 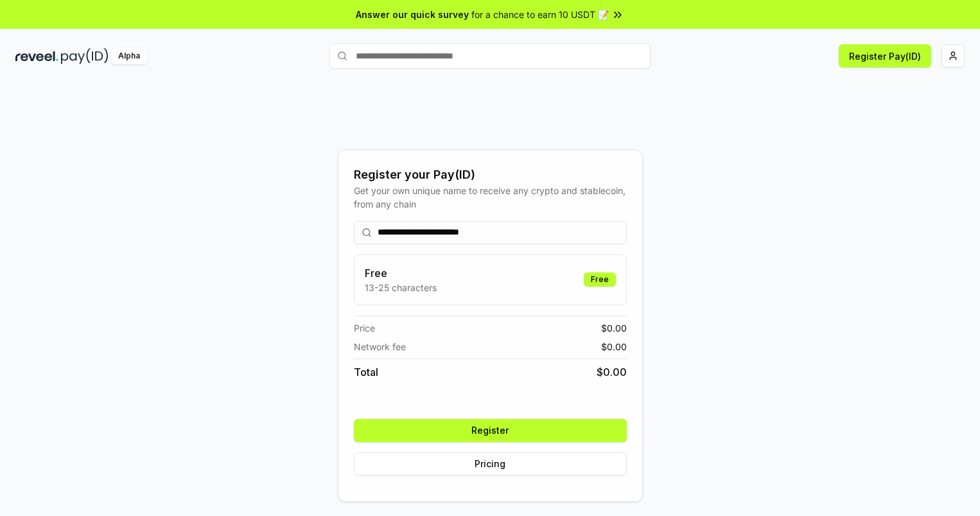 What do you see at coordinates (490, 430) in the screenshot?
I see `button: Register` at bounding box center [490, 430].